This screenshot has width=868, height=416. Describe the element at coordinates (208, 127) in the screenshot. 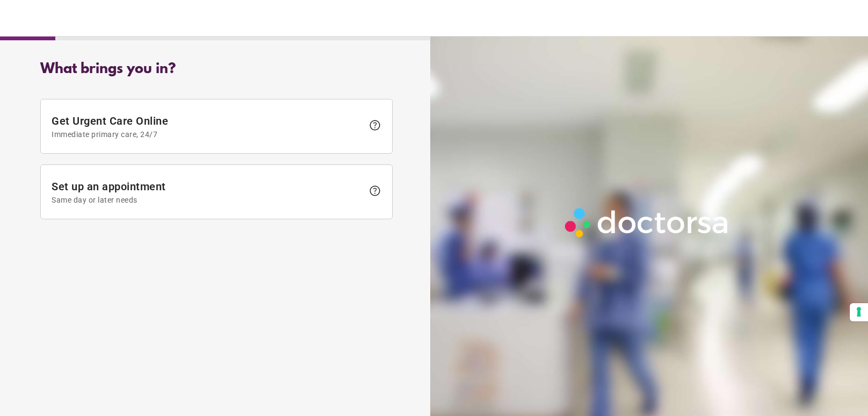

I see `span: Get Urgent Care Online` at that location.